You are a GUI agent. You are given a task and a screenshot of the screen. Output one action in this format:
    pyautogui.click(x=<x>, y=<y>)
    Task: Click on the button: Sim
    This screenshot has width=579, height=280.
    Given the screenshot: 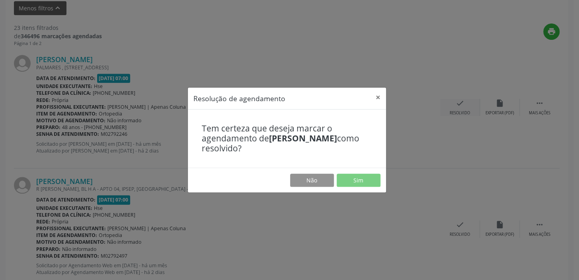 What is the action you would take?
    pyautogui.click(x=359, y=180)
    